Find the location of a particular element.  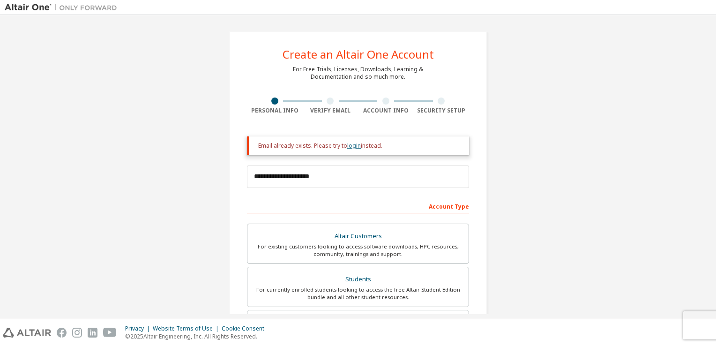

div: For existing customers looking to access software downloads, HPC resources, community, trainings ... is located at coordinates (358, 250).